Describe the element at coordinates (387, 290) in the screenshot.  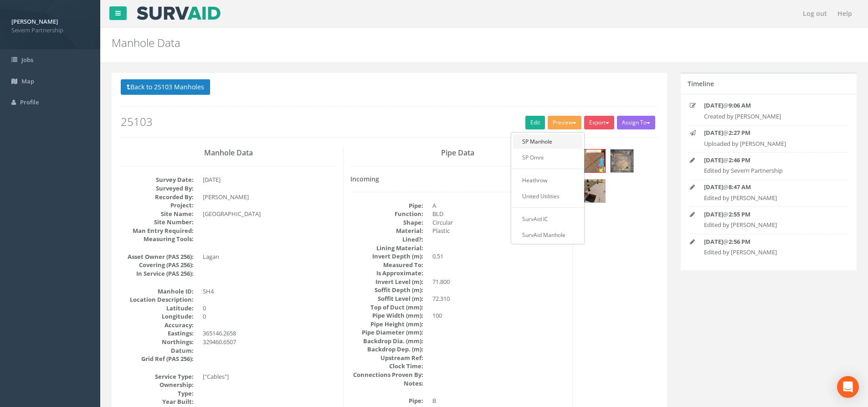
I see `dt: Soffit Depth (m):` at that location.